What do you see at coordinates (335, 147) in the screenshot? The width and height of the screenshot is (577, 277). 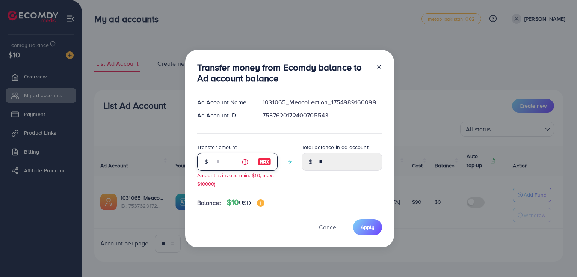 I see `label: Total balance in ad account` at bounding box center [335, 147].